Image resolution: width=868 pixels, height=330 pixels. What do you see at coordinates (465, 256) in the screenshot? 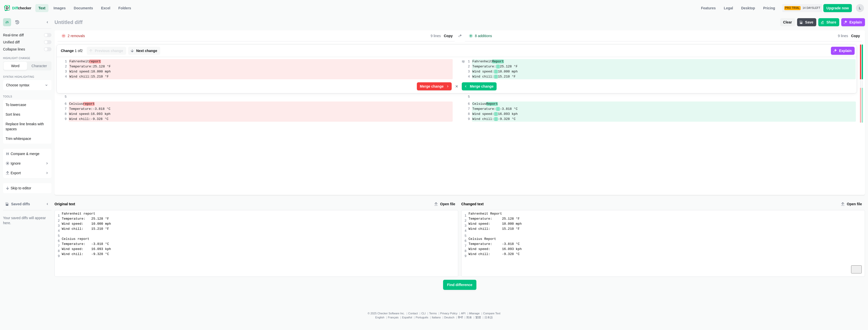
I see `div: 9` at bounding box center [465, 256].